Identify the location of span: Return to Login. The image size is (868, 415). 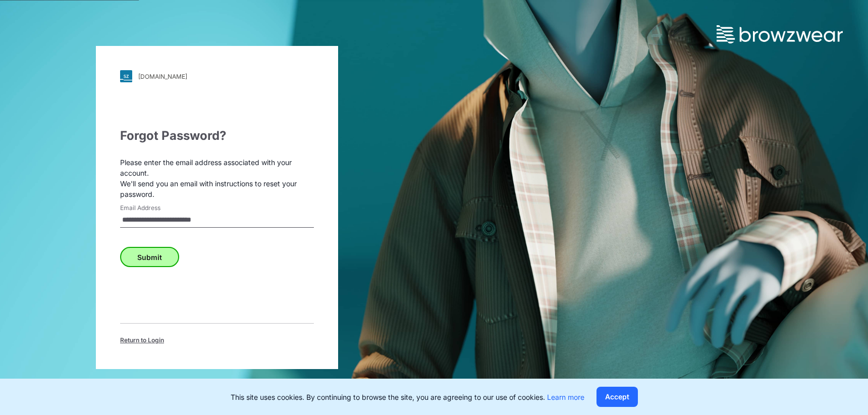
(142, 340).